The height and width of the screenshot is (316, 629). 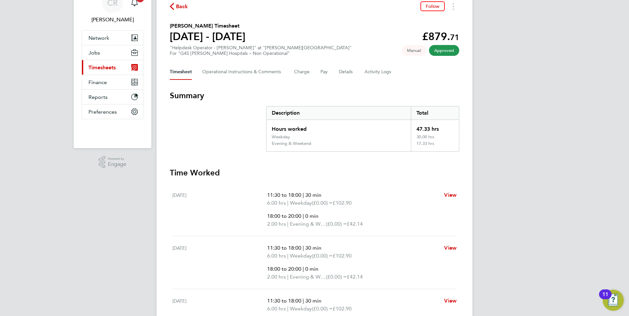 What do you see at coordinates (112, 112) in the screenshot?
I see `button: Preferences` at bounding box center [112, 112].